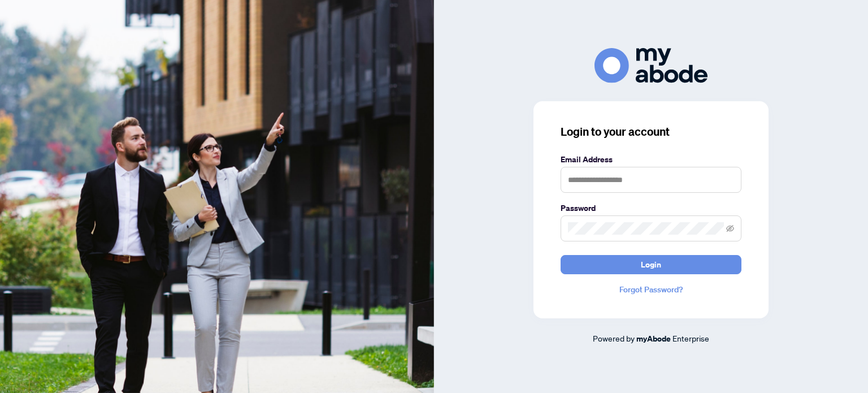 The width and height of the screenshot is (868, 393). Describe the element at coordinates (651, 289) in the screenshot. I see `a: Forgot Password?` at that location.